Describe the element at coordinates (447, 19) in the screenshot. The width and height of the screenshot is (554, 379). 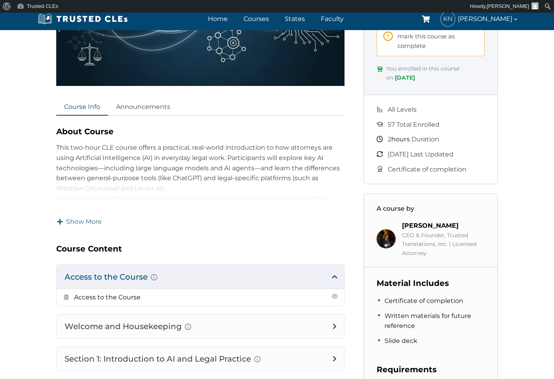
I see `span: KN` at that location.